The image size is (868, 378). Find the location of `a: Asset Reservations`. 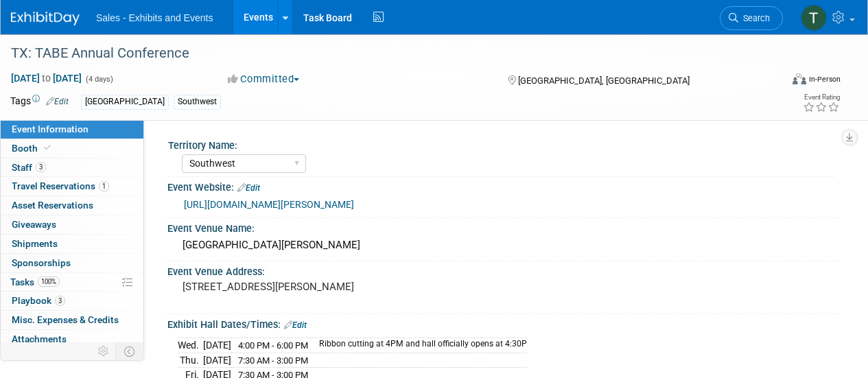

a: Asset Reservations is located at coordinates (72, 205).